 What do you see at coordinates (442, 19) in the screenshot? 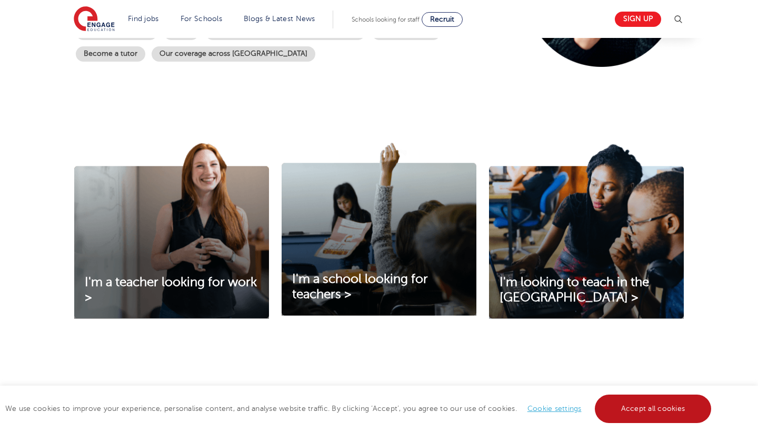
I see `span: Recruit` at bounding box center [442, 19].